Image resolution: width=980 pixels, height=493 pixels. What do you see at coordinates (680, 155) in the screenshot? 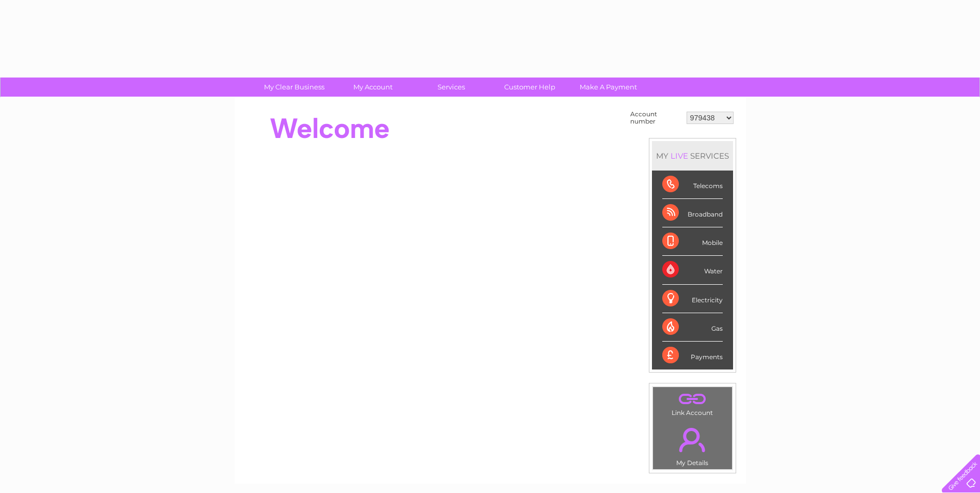
I see `div: LIVE` at bounding box center [680, 155].